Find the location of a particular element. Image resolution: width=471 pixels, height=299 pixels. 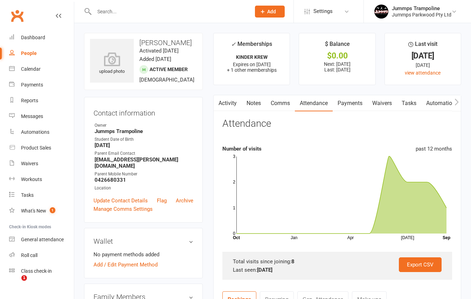

div: Workouts is located at coordinates (32, 179).